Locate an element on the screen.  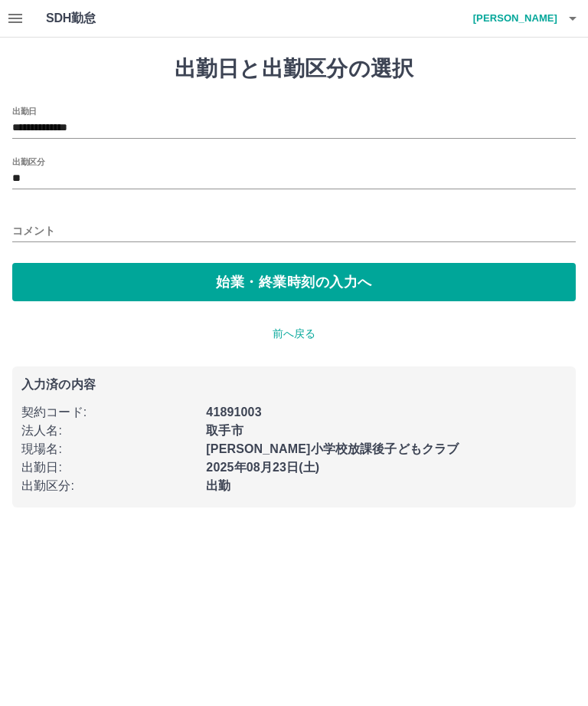
p: 入力済の内容 is located at coordinates (294, 384).